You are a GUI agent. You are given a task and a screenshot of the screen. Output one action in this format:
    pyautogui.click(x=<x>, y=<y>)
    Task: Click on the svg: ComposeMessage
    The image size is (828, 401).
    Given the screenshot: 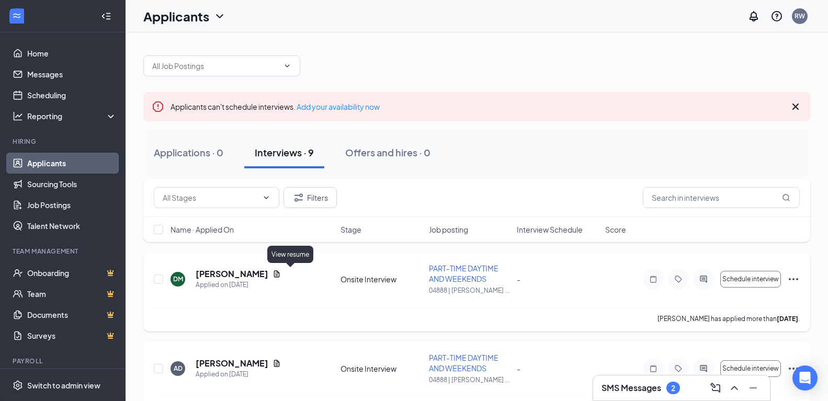 What is the action you would take?
    pyautogui.click(x=716, y=388)
    